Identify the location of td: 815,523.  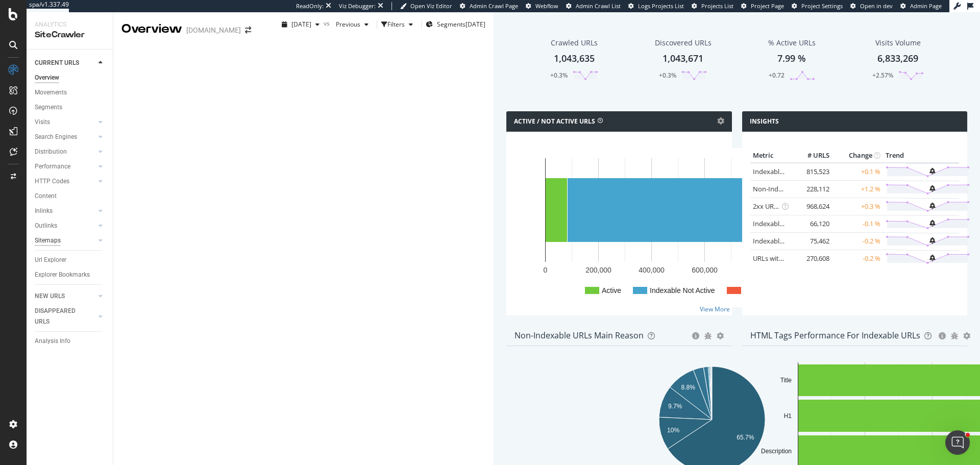
(812, 172).